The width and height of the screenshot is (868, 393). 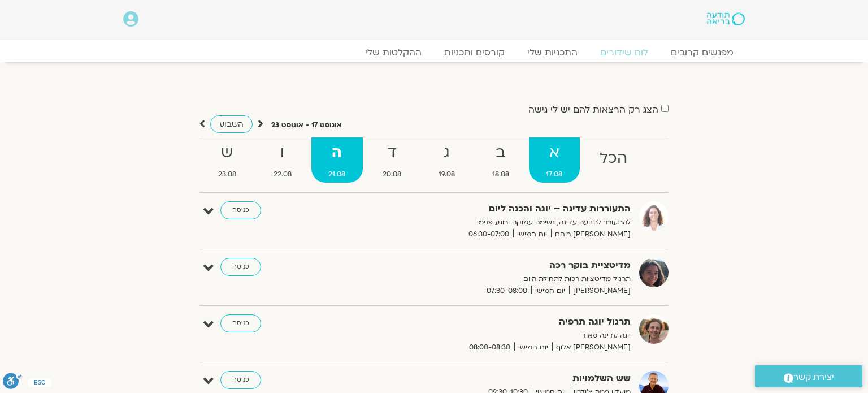 I want to click on span: 08:00-08:30, so click(x=489, y=347).